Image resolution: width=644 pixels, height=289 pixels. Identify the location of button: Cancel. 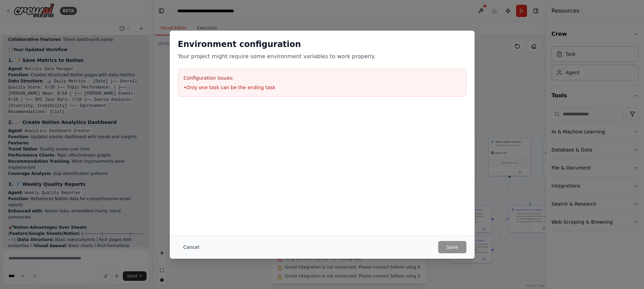
(191, 247).